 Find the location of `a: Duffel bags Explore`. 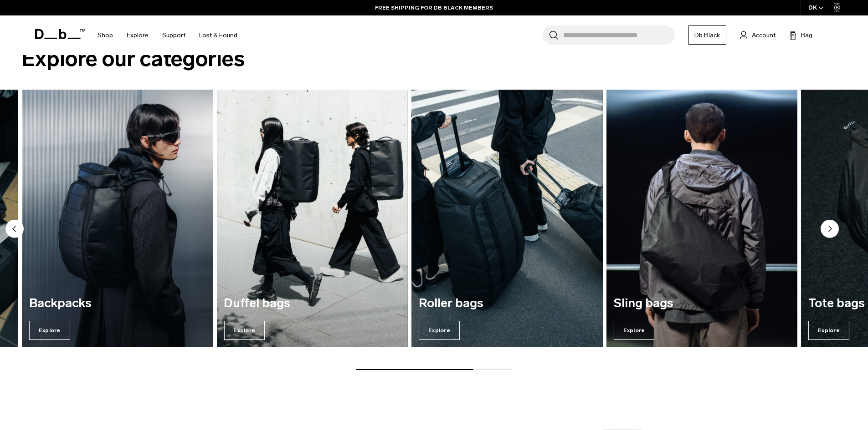

a: Duffel bags Explore is located at coordinates (312, 219).